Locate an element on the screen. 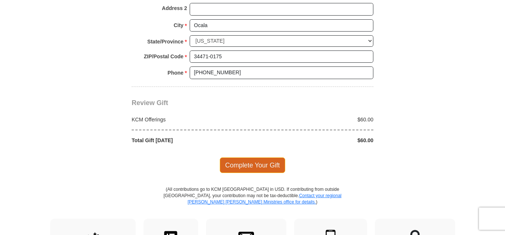 Image resolution: width=505 pixels, height=235 pixels. span: Review Gift is located at coordinates (150, 103).